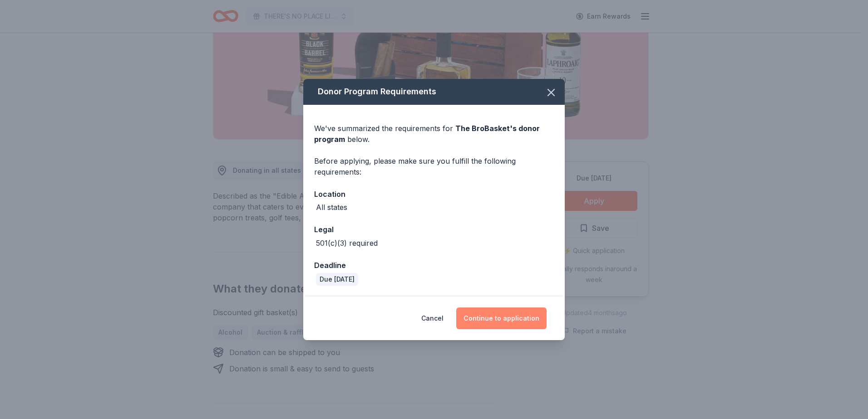  I want to click on div: Legal, so click(434, 229).